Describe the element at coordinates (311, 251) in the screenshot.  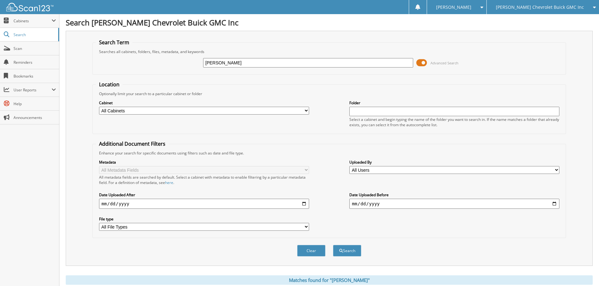
I see `button: Clear` at that location.